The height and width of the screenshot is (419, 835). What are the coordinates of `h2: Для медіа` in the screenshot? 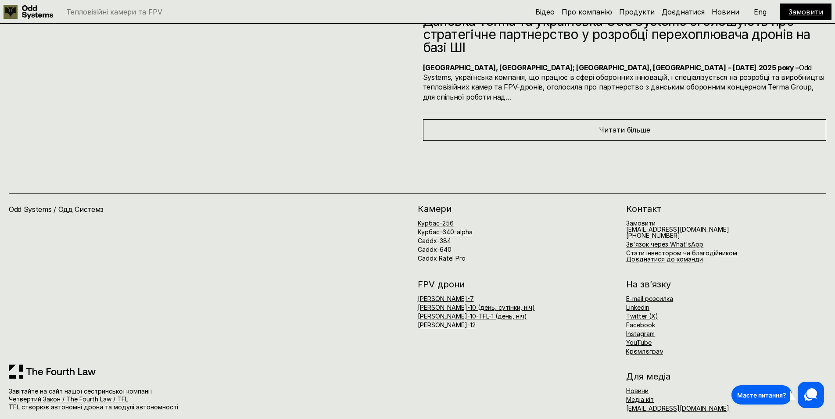 It's located at (726, 377).